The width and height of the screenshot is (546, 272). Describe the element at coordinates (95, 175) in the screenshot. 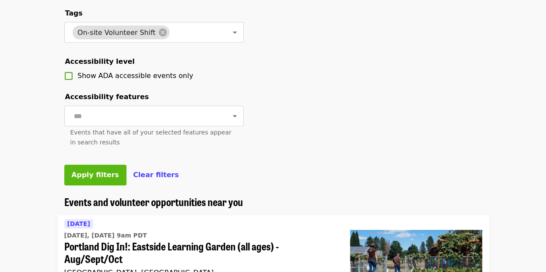

I see `span: Apply filters` at that location.